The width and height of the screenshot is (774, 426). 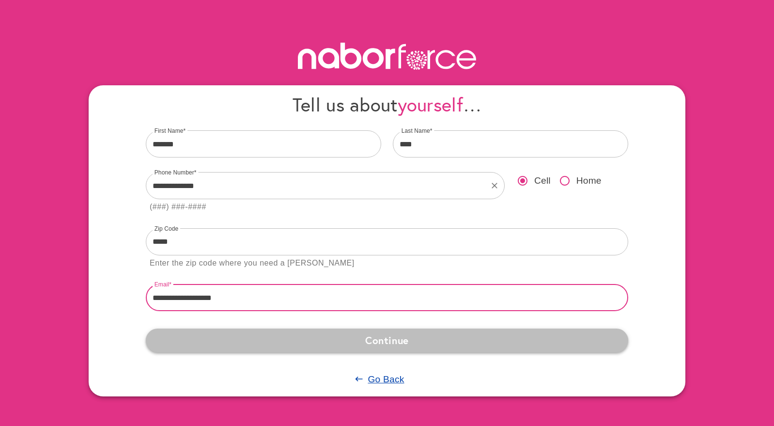 I want to click on h4: Tell us about …, so click(x=387, y=104).